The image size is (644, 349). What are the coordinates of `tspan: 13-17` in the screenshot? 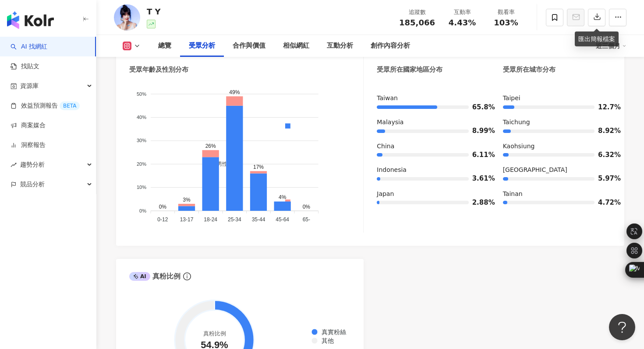 It's located at (186, 220).